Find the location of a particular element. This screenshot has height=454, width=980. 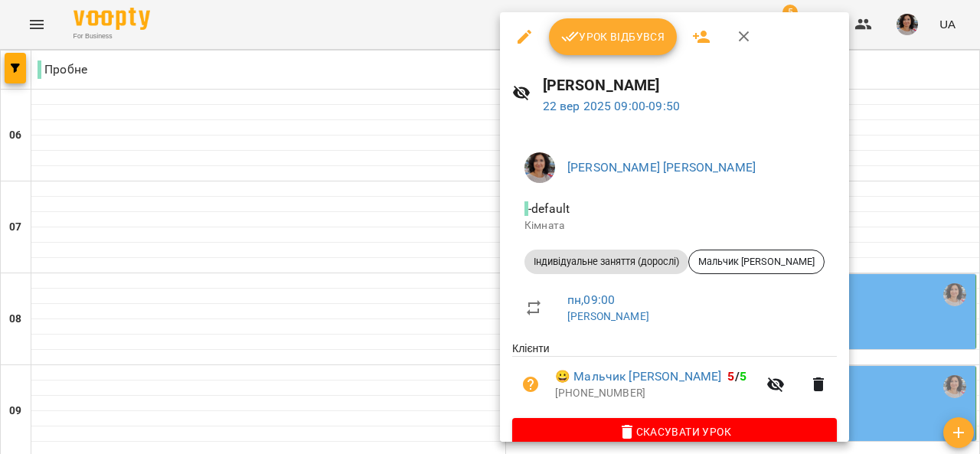

span: Скасувати Урок is located at coordinates (674, 432).